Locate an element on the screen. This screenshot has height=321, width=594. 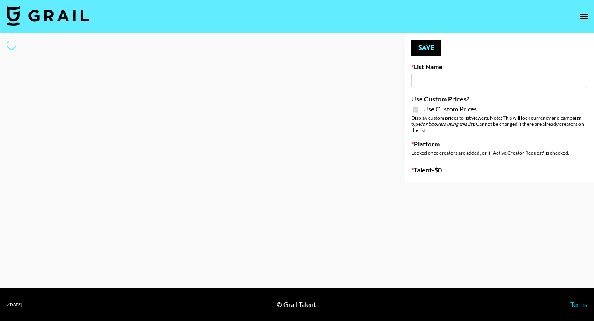
label: List Name is located at coordinates (500, 67).